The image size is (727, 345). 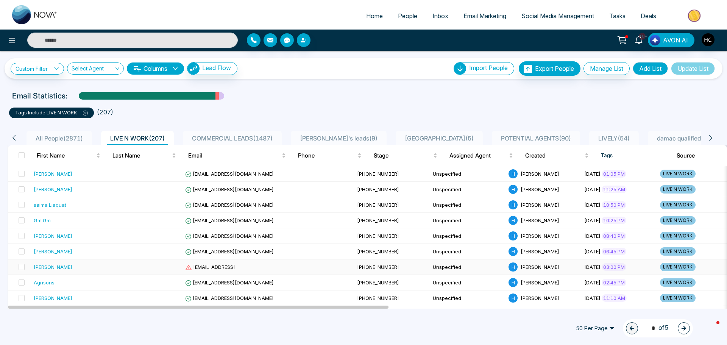 What do you see at coordinates (327, 156) in the screenshot?
I see `span: Phone` at bounding box center [327, 156].